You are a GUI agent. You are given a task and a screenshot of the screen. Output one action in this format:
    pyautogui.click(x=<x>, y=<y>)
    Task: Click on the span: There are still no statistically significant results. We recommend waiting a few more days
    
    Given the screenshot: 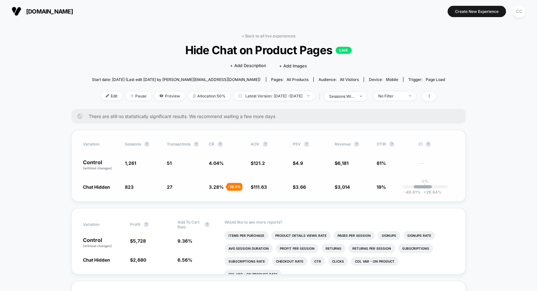 What is the action you would take?
    pyautogui.click(x=271, y=116)
    